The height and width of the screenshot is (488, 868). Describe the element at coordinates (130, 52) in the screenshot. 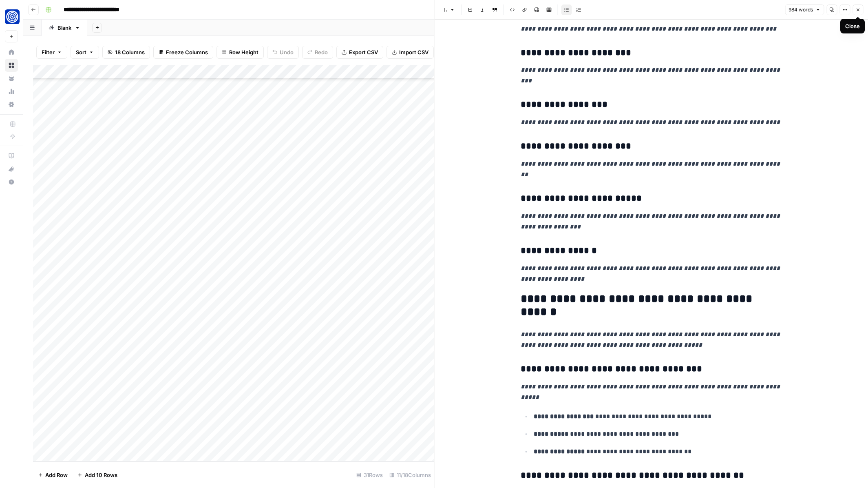

I see `span: 18 Columns` at that location.